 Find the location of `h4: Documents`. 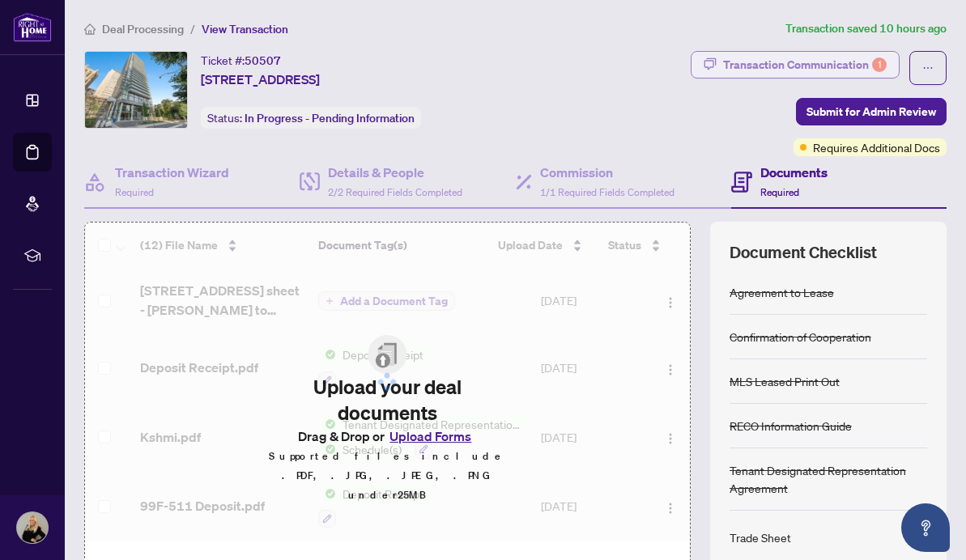

h4: Documents is located at coordinates (794, 172).